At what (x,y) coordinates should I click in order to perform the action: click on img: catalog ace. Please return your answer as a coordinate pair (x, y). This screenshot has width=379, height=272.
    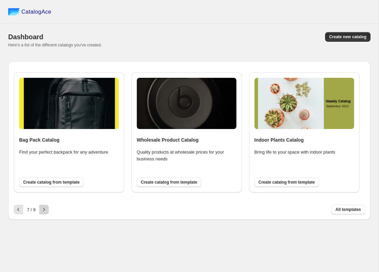
    Looking at the image, I should click on (14, 12).